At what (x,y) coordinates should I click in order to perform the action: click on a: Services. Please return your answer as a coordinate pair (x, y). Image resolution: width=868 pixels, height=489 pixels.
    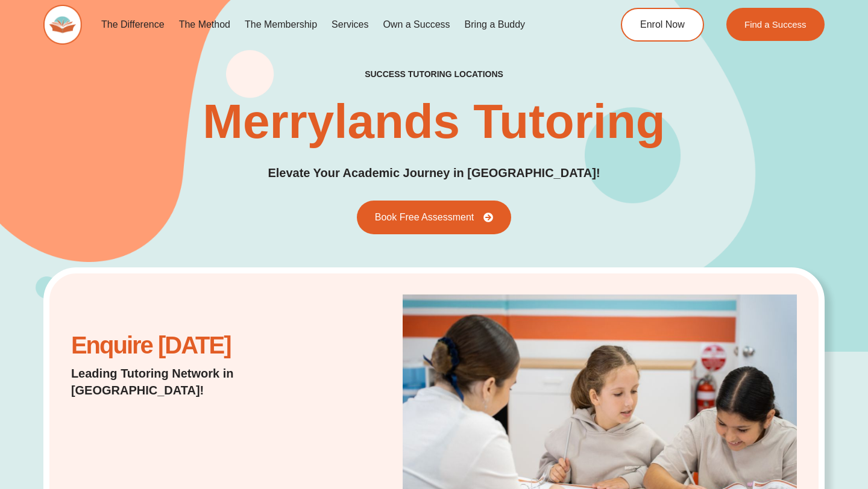
    Looking at the image, I should click on (349, 25).